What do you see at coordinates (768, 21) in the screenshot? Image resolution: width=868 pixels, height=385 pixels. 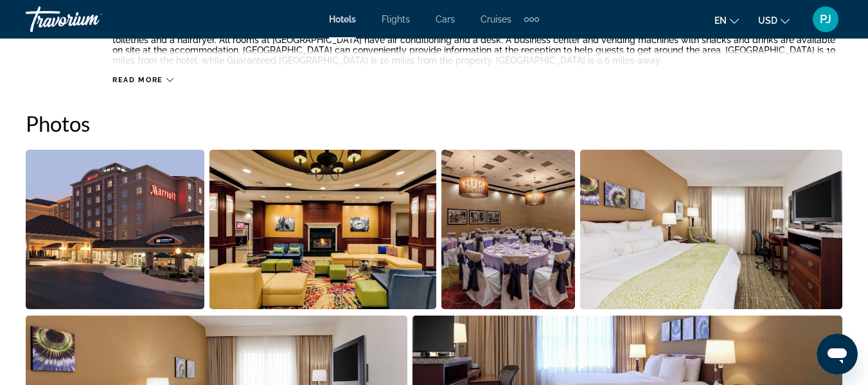 I see `span: USD` at bounding box center [768, 21].